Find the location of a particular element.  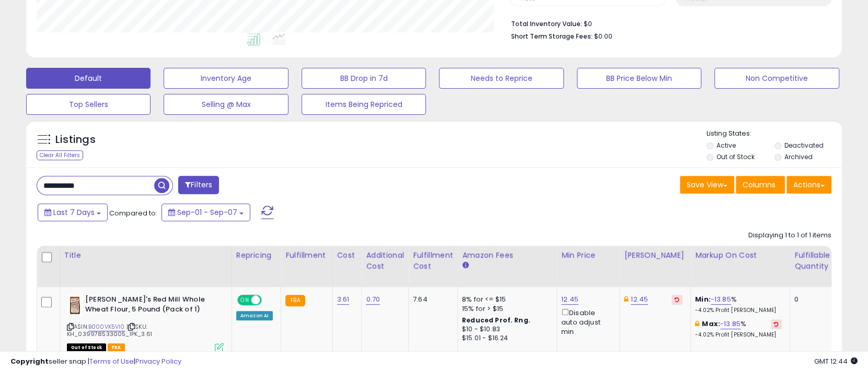

b: Total Inventory Value: is located at coordinates (546, 24).